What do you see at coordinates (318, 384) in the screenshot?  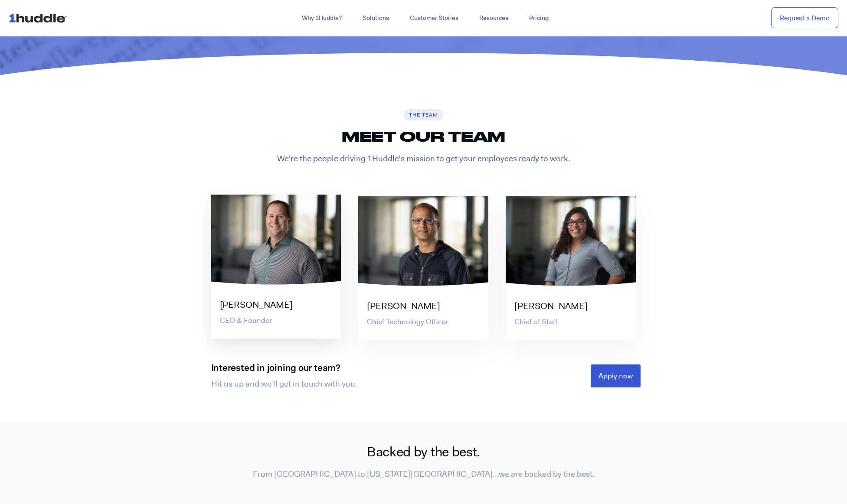 I see `p: Hit us up and we’ll get in touch with you.` at bounding box center [318, 384].